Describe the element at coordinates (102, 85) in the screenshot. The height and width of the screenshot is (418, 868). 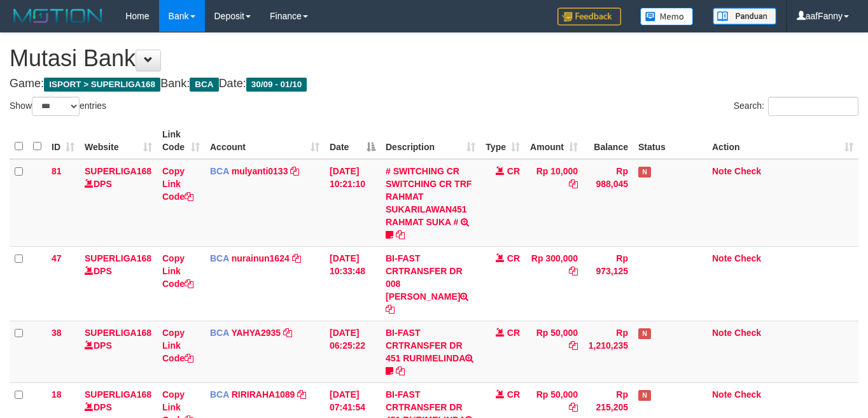
I see `span: ISPORT > SUPERLIGA168` at that location.